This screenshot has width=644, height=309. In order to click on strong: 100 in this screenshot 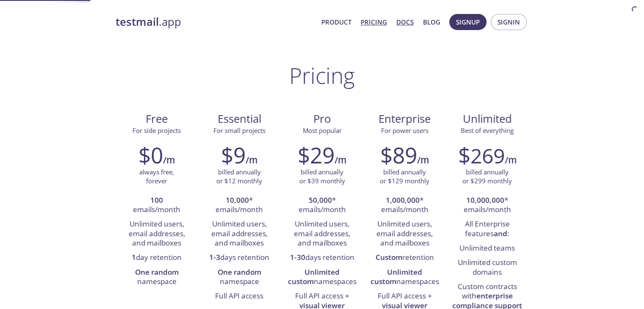, I will do `click(157, 199)`.